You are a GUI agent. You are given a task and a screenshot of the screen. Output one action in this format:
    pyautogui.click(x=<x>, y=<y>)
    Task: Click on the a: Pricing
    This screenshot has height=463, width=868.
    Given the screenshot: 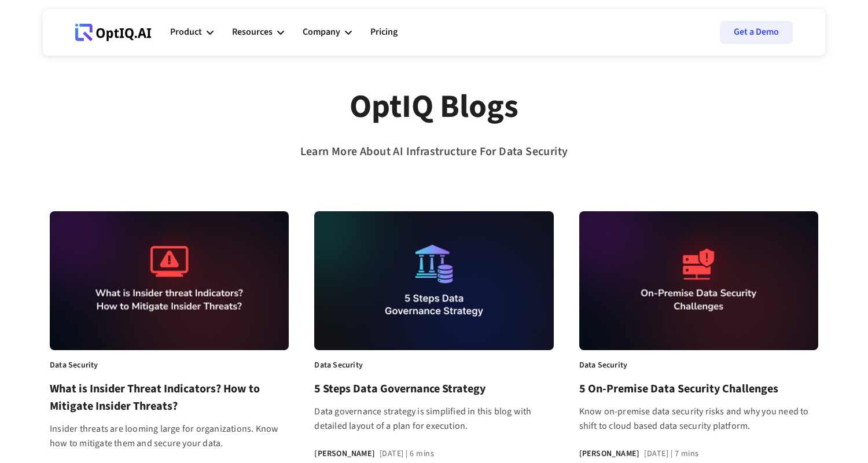 What is the action you would take?
    pyautogui.click(x=383, y=32)
    